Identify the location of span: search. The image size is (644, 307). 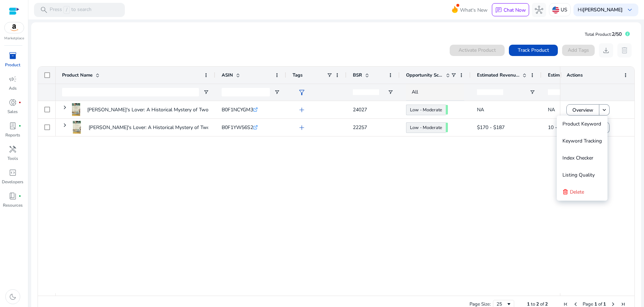
(44, 10).